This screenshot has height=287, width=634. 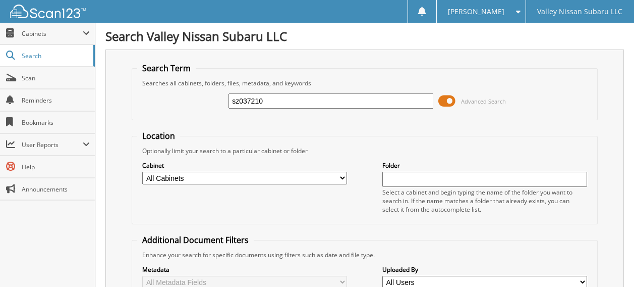 What do you see at coordinates (195, 240) in the screenshot?
I see `legend: Additional Document Filters` at bounding box center [195, 240].